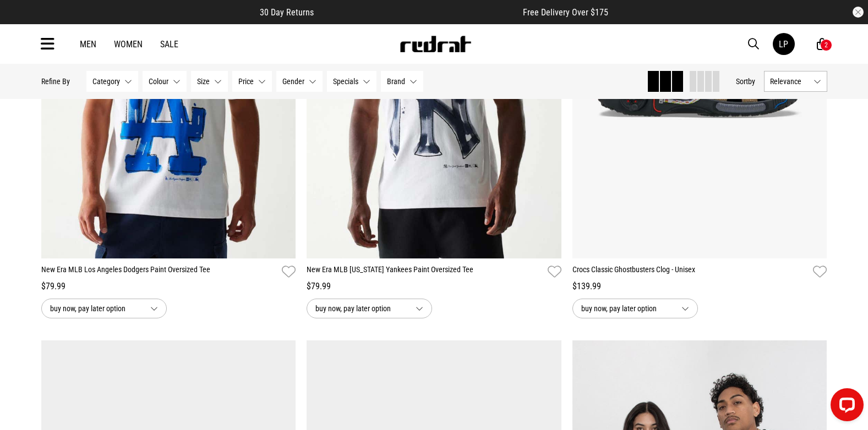  I want to click on a: Women, so click(128, 44).